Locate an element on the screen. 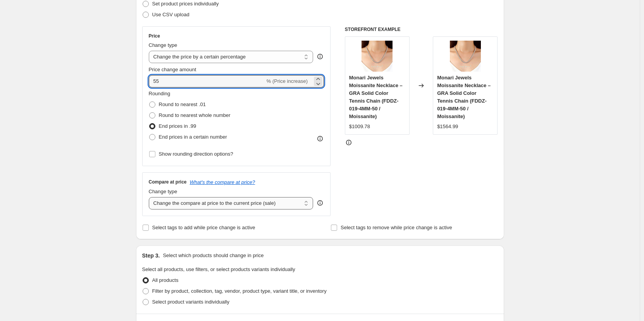  i: What's the compare at price? is located at coordinates (222, 182).